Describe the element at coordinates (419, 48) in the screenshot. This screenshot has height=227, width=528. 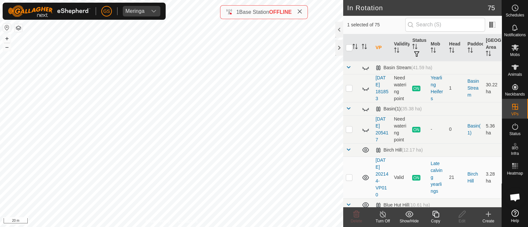
I see `th: Status` at that location.